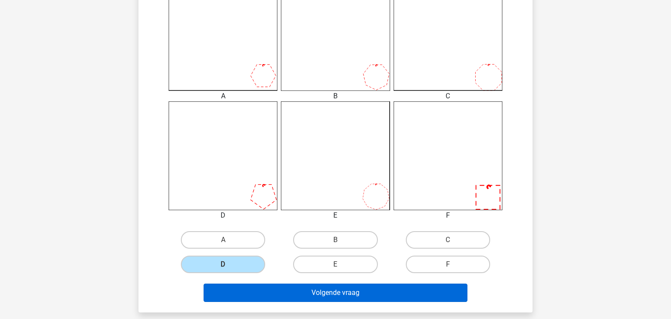 This screenshot has width=671, height=319. What do you see at coordinates (335, 240) in the screenshot?
I see `label: B` at bounding box center [335, 240].